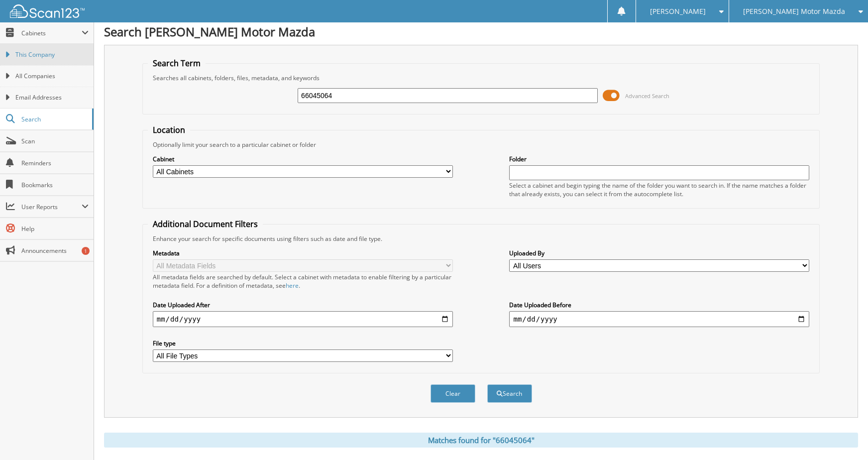 This screenshot has height=460, width=868. I want to click on span: Announcements, so click(55, 250).